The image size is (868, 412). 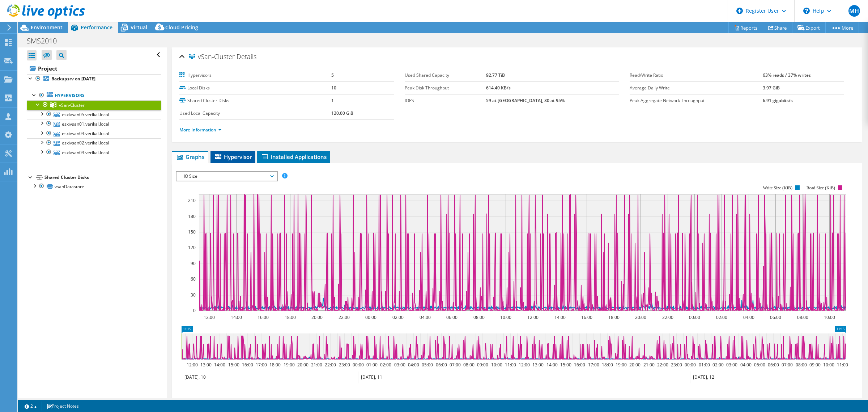 What do you see at coordinates (333, 74) in the screenshot?
I see `b: 5` at bounding box center [333, 74].